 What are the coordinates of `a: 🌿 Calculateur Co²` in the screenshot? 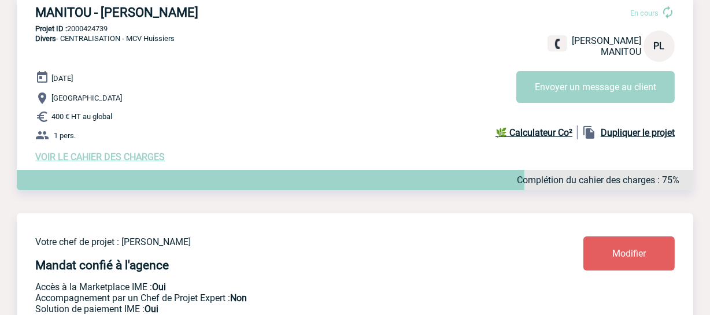 It's located at (536, 132).